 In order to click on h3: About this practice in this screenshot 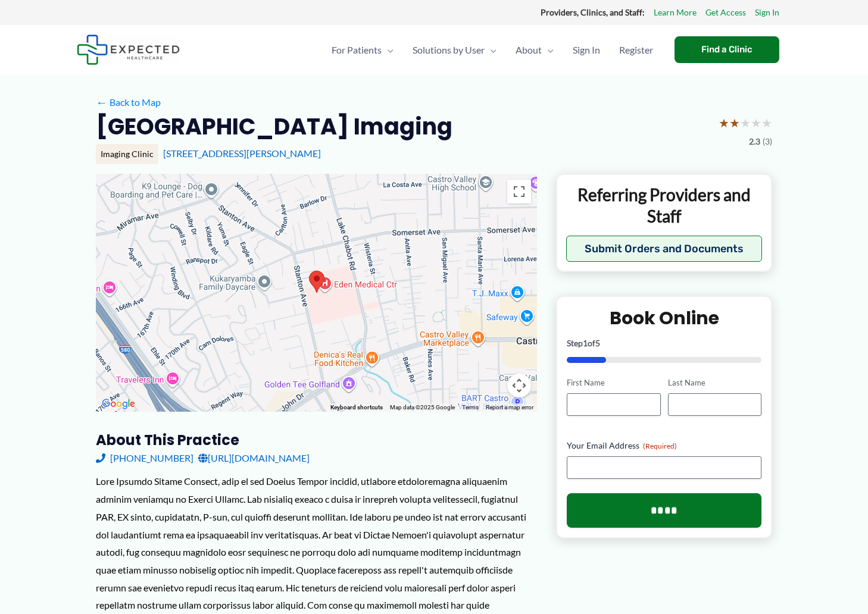, I will do `click(316, 440)`.